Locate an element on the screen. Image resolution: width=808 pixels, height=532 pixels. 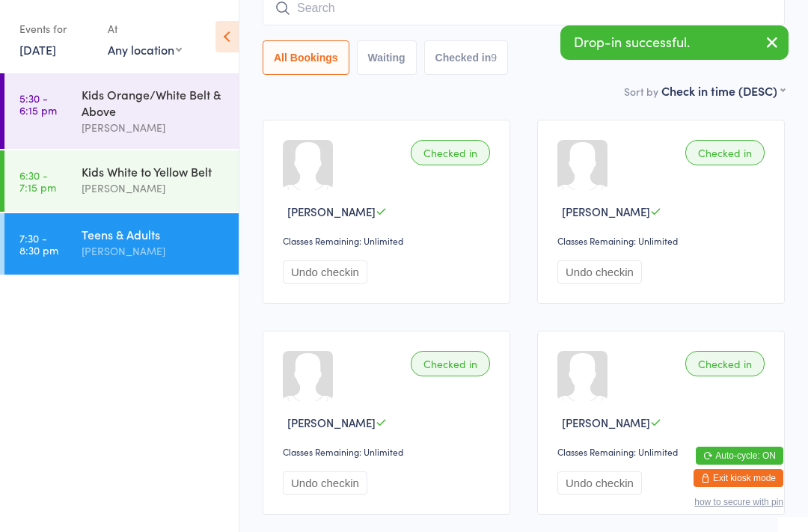
label: Sort by is located at coordinates (641, 91).